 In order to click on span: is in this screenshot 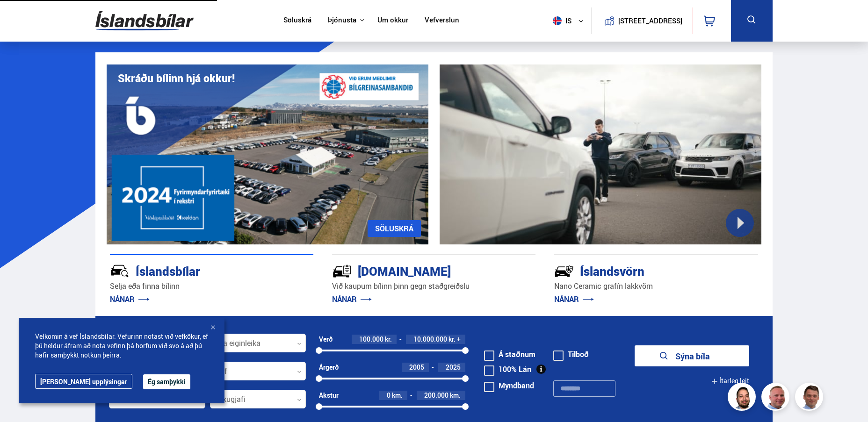, I will do `click(560, 21)`.